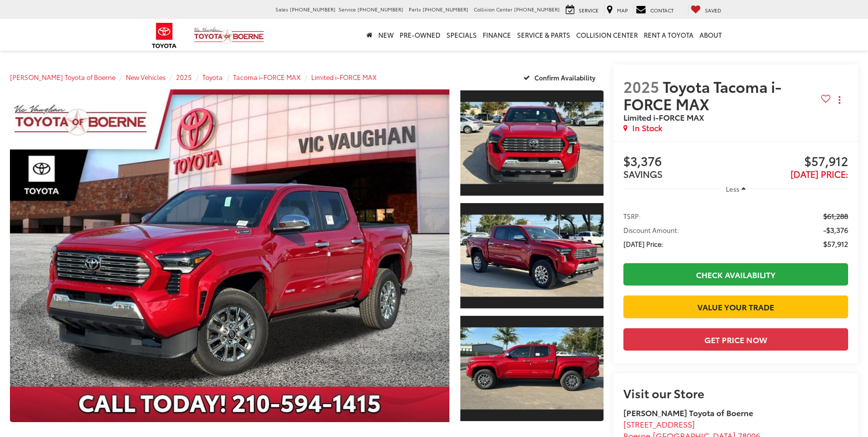  What do you see at coordinates (228, 35) in the screenshot?
I see `img: Vic Vaughan Toyota of Boerne` at bounding box center [228, 35].